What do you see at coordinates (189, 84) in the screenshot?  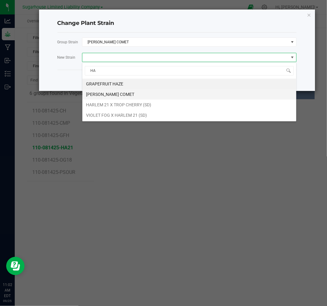 I see `li: GRAPEFRUIT HAZE` at bounding box center [189, 84].